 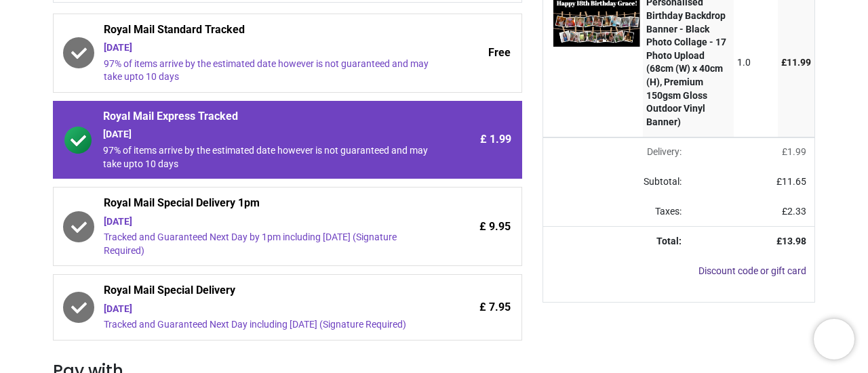 I want to click on span: 11.65, so click(x=794, y=181).